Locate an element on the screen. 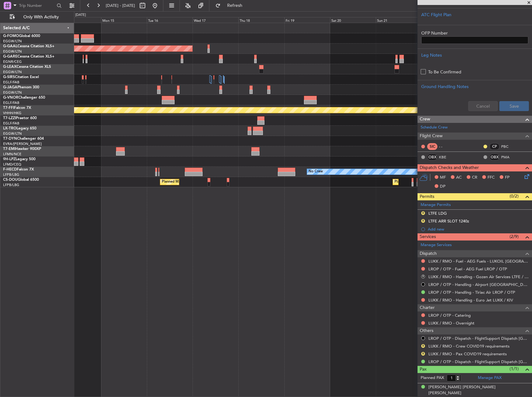 The image size is (532, 397). span: MF is located at coordinates (443, 178).